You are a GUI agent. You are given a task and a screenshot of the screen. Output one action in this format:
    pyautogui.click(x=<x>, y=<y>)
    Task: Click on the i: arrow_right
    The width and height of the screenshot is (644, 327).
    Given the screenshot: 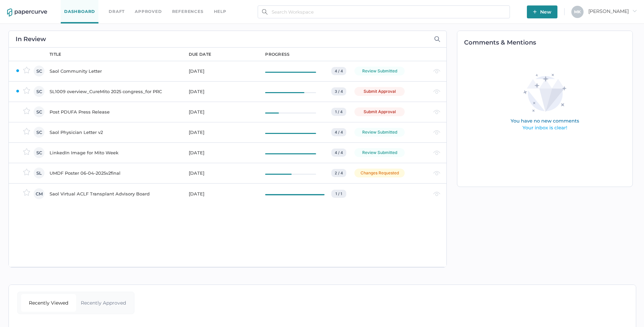 What is the action you would take?
    pyautogui.click(x=635, y=11)
    